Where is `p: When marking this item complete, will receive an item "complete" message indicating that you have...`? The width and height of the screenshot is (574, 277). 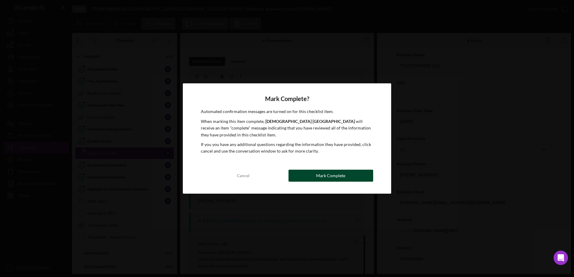
p: When marking this item complete, will receive an item "complete" message indicating that you have... is located at coordinates (287, 128).